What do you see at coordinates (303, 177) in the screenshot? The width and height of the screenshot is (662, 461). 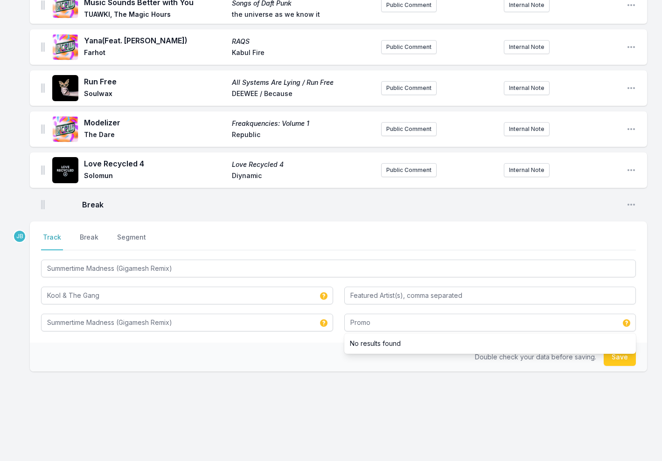 I see `span: Diynamic` at bounding box center [303, 177].